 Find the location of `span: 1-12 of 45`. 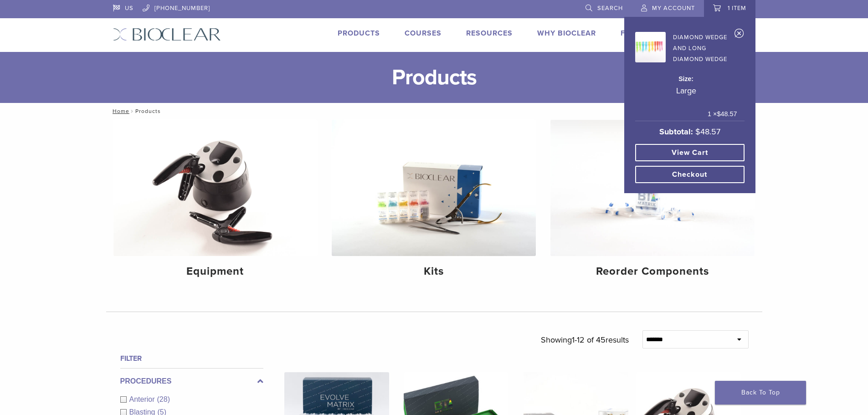

span: 1-12 of 45 is located at coordinates (589, 339).